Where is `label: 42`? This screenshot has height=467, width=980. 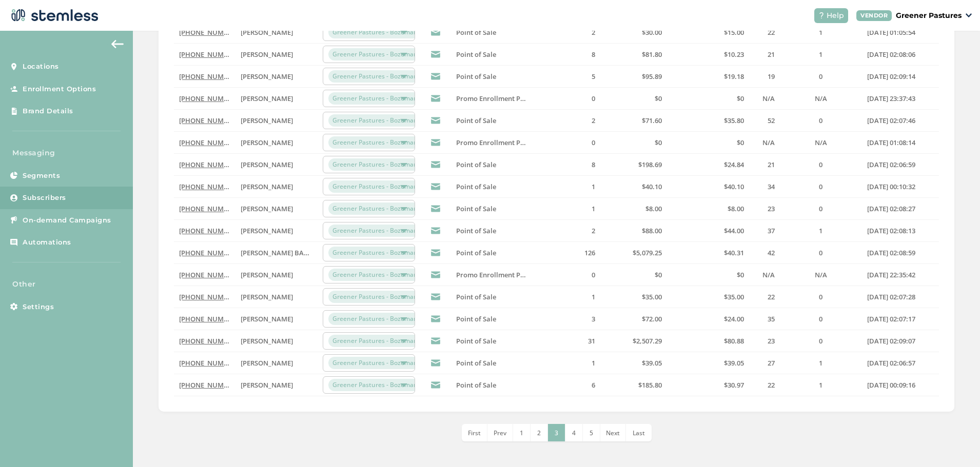
label: 42 is located at coordinates (764, 252).